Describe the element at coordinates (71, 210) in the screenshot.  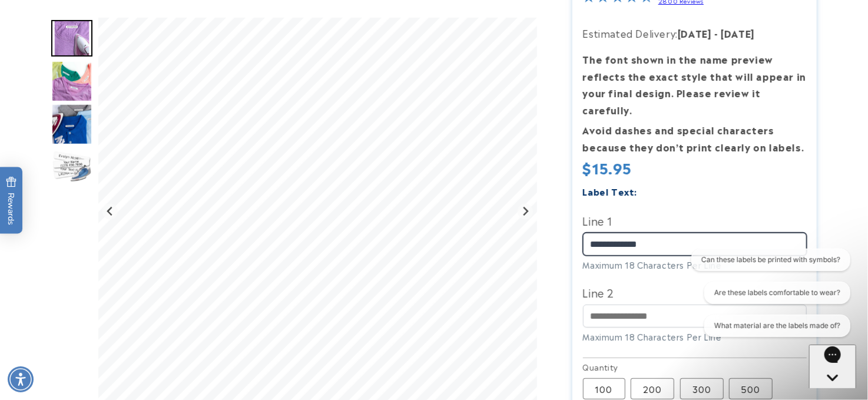
I see `div: Go to slide 5` at that location.